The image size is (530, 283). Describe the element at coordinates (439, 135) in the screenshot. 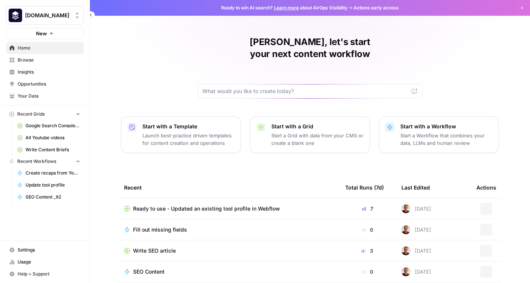

I see `button: Start with a WorkflowStart a Workflow that combines your data, LLMs and human review` at that location.